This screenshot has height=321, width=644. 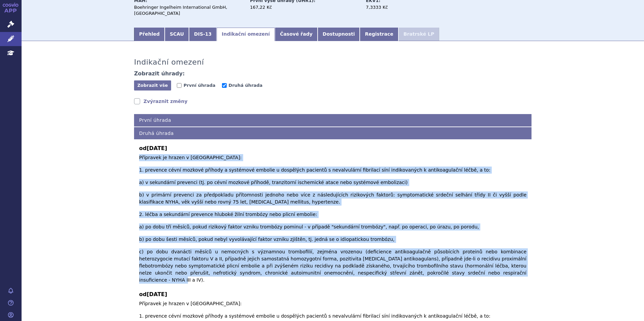 I want to click on h4: Druhá úhrada, so click(x=333, y=133).